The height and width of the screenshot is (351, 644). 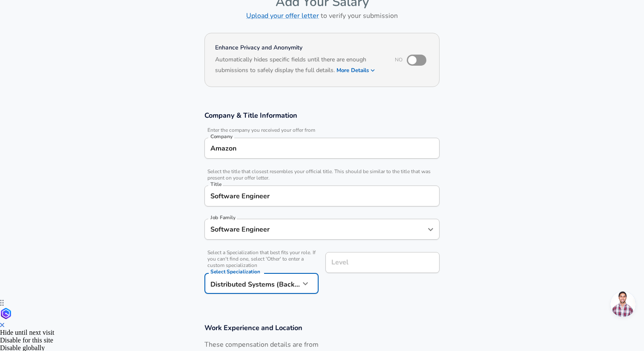 I want to click on label: Company, so click(x=221, y=136).